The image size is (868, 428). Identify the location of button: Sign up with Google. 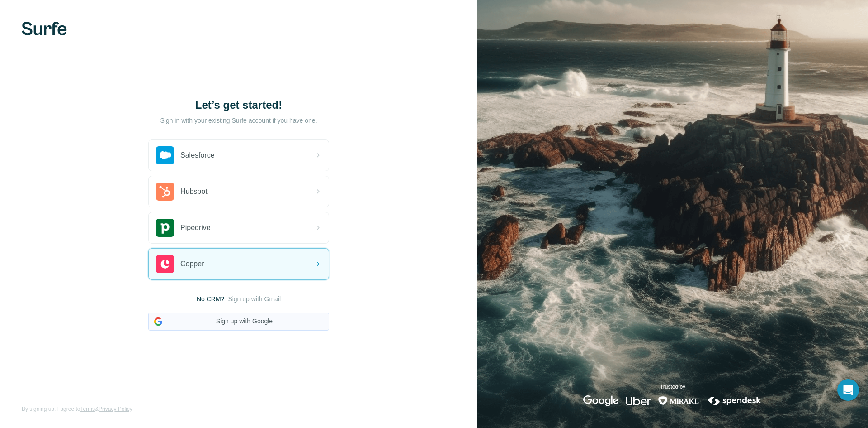
(239, 321).